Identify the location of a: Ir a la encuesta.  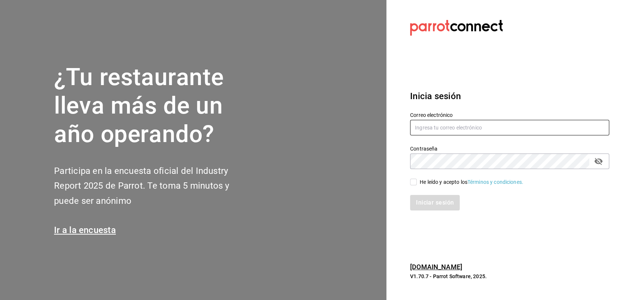
(85, 230).